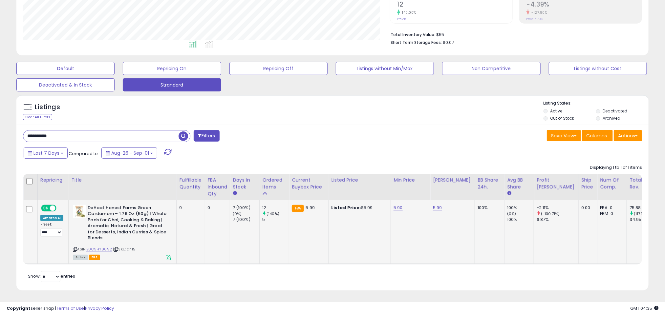 This screenshot has height=315, width=665. What do you see at coordinates (557, 220) in the screenshot?
I see `div: 6.87%` at bounding box center [557, 220].